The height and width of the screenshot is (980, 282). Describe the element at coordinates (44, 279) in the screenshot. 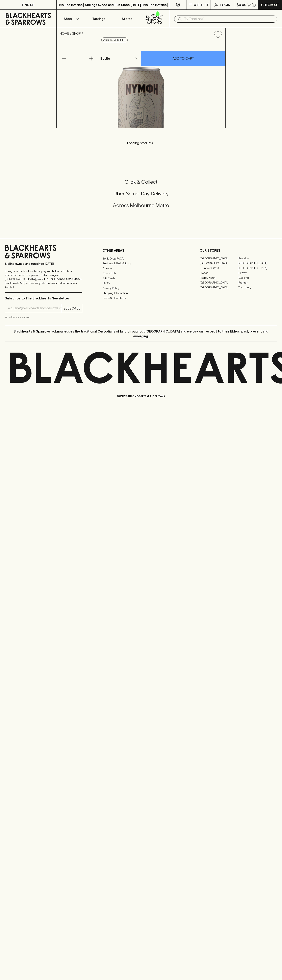

I see `p: It is against the law to sell or supply alcohol to, or to obtain alcohol on behalf of a person un...` at that location.